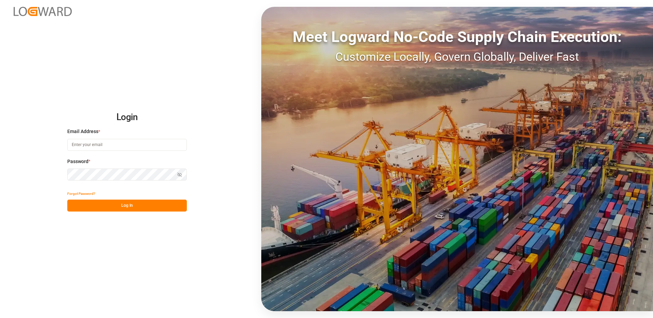 The height and width of the screenshot is (318, 653). I want to click on span: Password, so click(78, 161).